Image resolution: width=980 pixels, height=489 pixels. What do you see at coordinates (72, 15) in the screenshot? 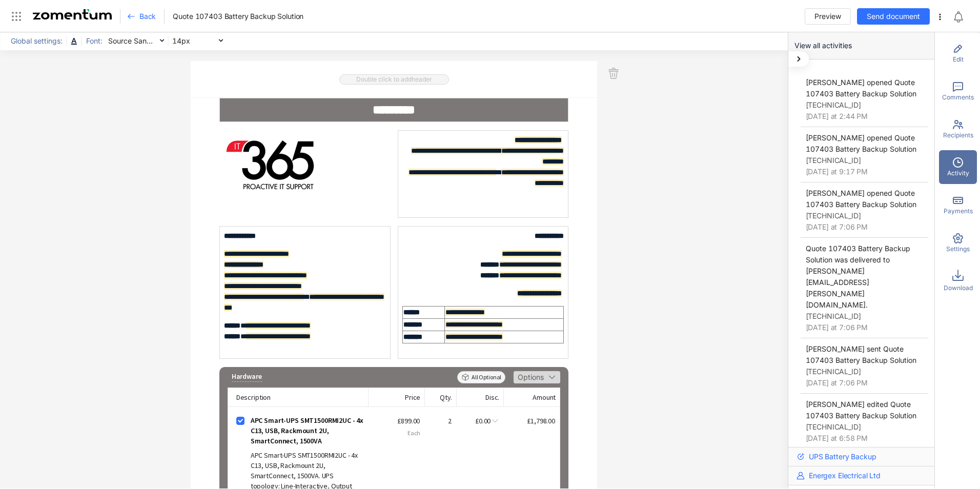
I see `img: Zomentum Logo` at bounding box center [72, 15].